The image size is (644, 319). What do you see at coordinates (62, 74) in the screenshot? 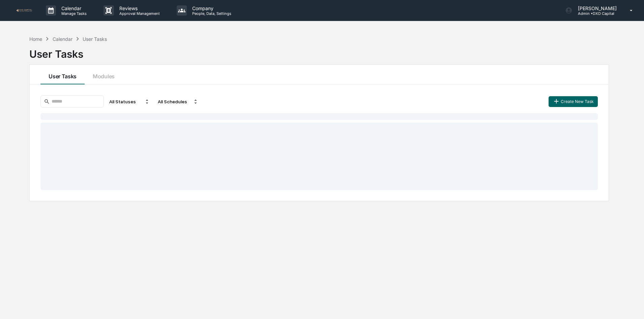
I see `button: User Tasks` at bounding box center [62, 74].